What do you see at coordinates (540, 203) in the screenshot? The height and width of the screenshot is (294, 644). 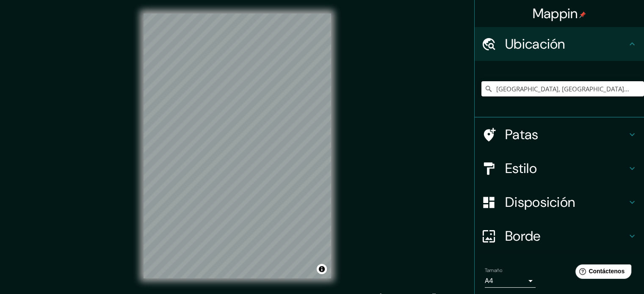 I see `font: Disposición` at bounding box center [540, 203].